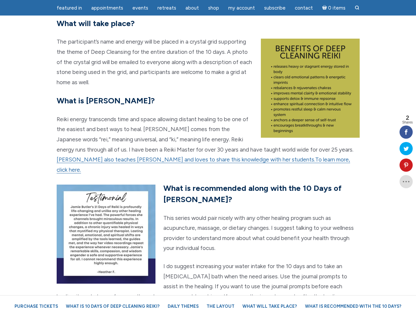 This screenshot has height=317, width=416. Describe the element at coordinates (192, 8) in the screenshot. I see `span: About` at that location.